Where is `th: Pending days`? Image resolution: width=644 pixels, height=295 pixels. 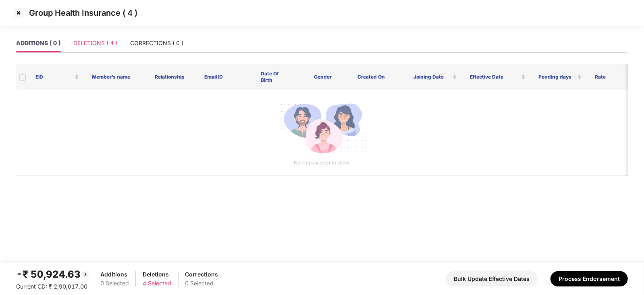
th: Pending days is located at coordinates (560, 77).